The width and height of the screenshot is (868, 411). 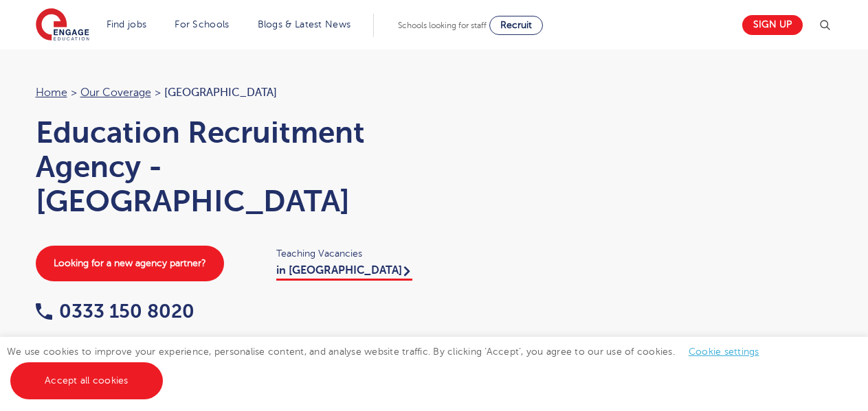 What do you see at coordinates (62, 26) in the screenshot?
I see `img: Engage Education` at bounding box center [62, 26].